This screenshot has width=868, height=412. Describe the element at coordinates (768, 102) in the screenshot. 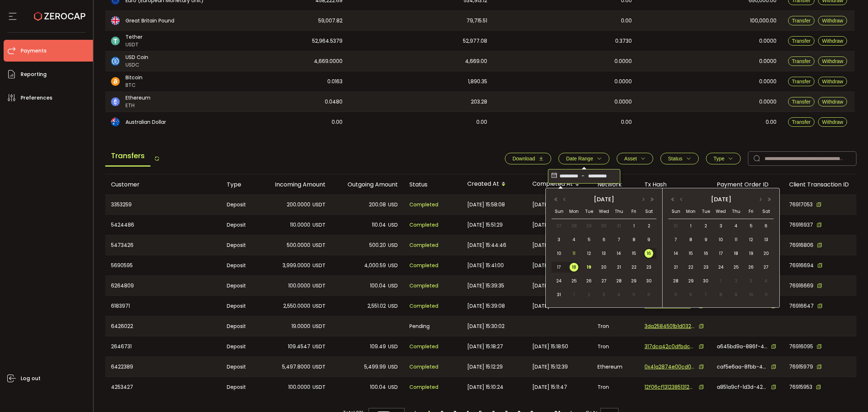

I see `span: 0.0000` at that location.